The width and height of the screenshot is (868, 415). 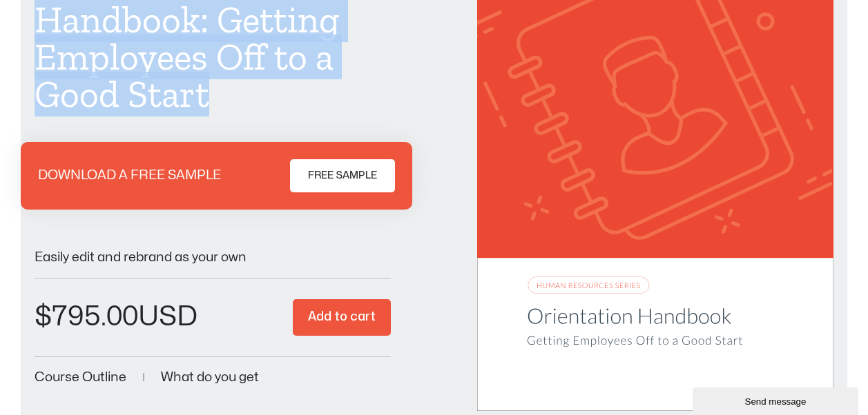 I want to click on bdi: 795.00, so click(x=86, y=317).